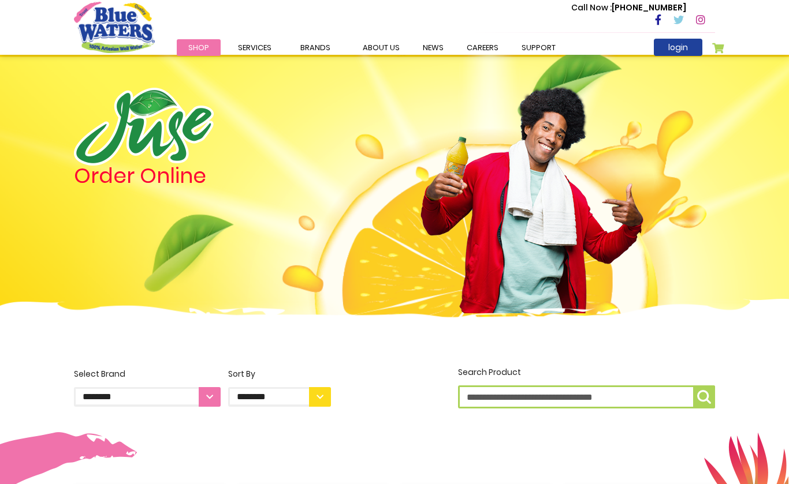 The width and height of the screenshot is (789, 484). I want to click on select: Select Brand, so click(147, 397).